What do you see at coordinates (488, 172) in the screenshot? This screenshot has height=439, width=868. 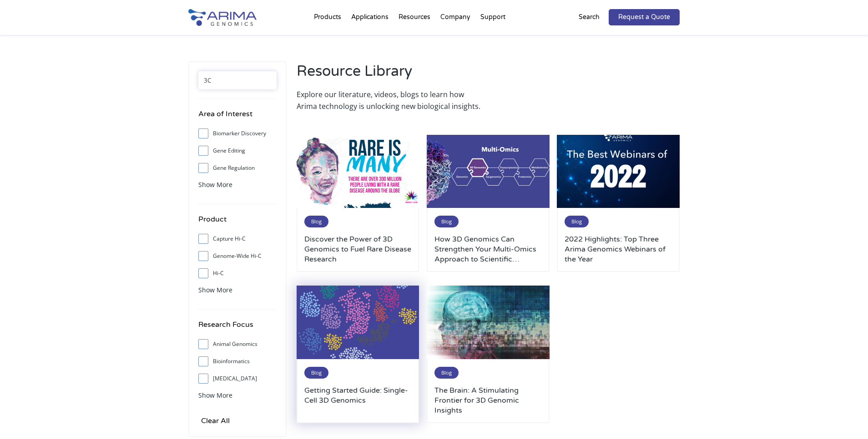 I see `img: Multi_Omics-500x300.jpg` at bounding box center [488, 172].